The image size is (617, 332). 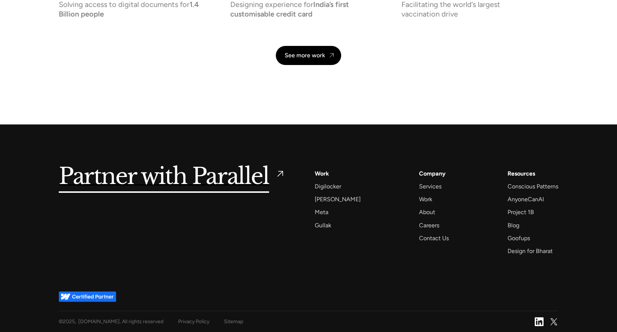 What do you see at coordinates (521, 173) in the screenshot?
I see `div: Resources` at bounding box center [521, 173].